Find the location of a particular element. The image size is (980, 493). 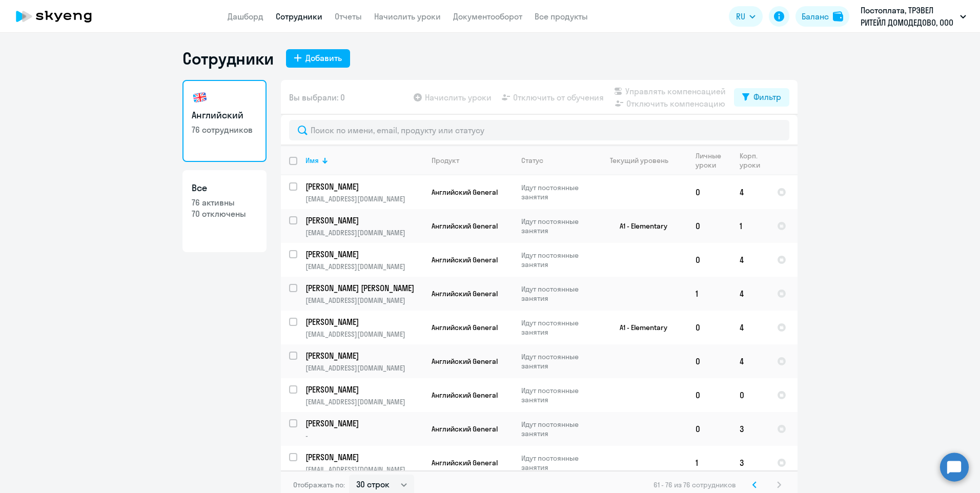

div: Фильтр is located at coordinates (768, 97).